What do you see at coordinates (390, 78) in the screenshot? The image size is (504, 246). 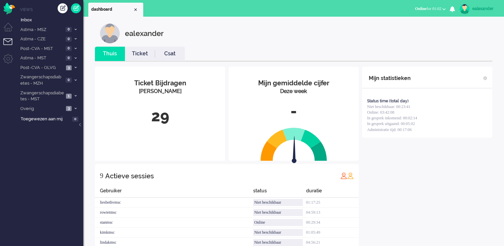 I see `div: Mijn statistieken` at bounding box center [390, 78].